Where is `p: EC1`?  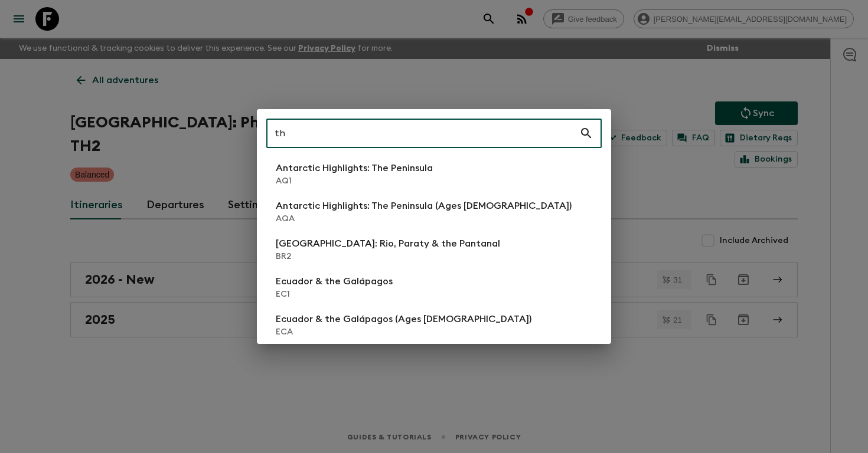 p: EC1 is located at coordinates (334, 295).